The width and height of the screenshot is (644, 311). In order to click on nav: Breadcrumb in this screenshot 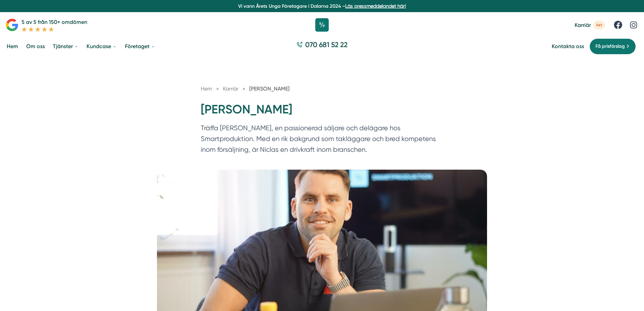, I will do `click(322, 88)`.